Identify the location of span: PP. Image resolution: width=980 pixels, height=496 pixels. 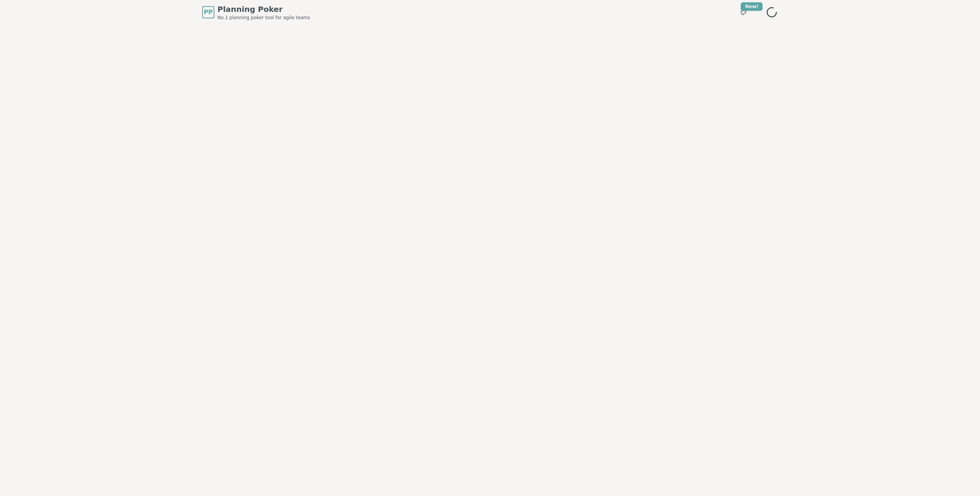
(208, 12).